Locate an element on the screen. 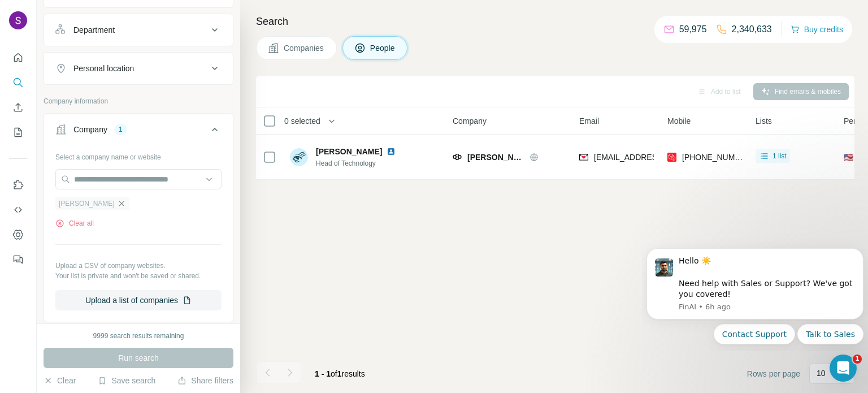  div: Message content is located at coordinates (125, 39).